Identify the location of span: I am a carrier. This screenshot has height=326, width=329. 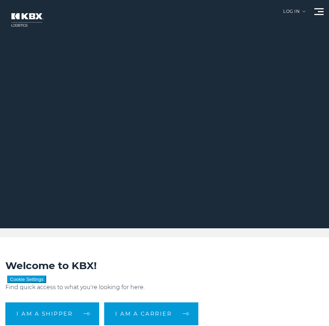
(143, 313).